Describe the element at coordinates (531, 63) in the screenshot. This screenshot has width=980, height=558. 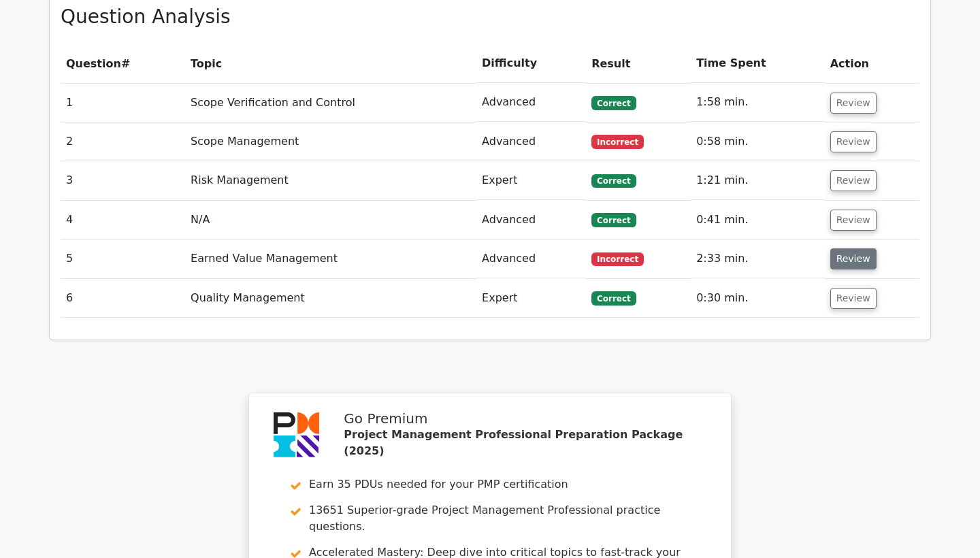
I see `th: Difficulty` at that location.